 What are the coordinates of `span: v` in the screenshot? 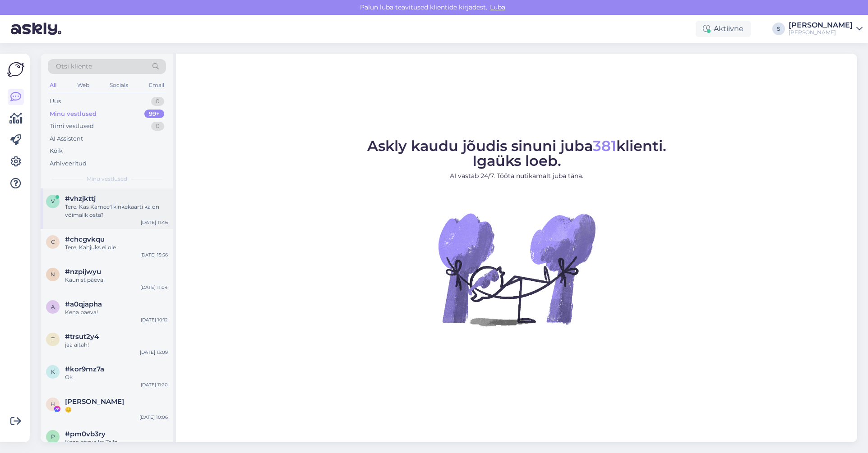 It's located at (53, 202).